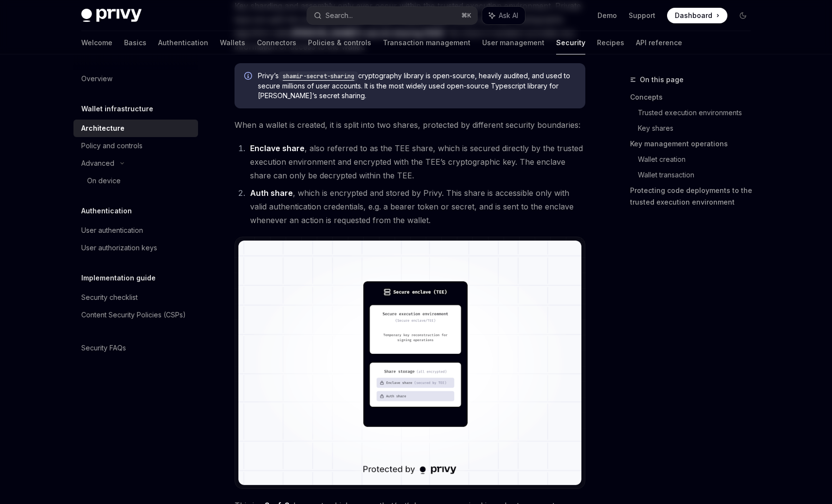 The width and height of the screenshot is (832, 504). What do you see at coordinates (697, 16) in the screenshot?
I see `a: Dashboard` at bounding box center [697, 16].